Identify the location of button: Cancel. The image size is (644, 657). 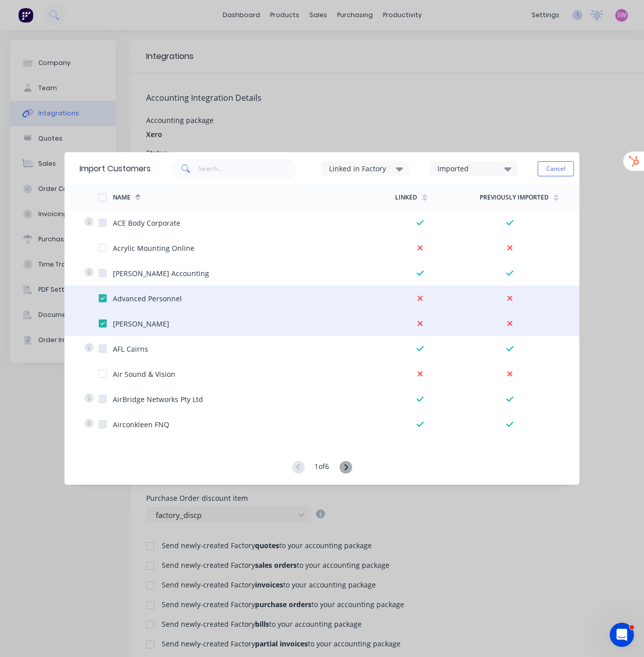
(556, 168).